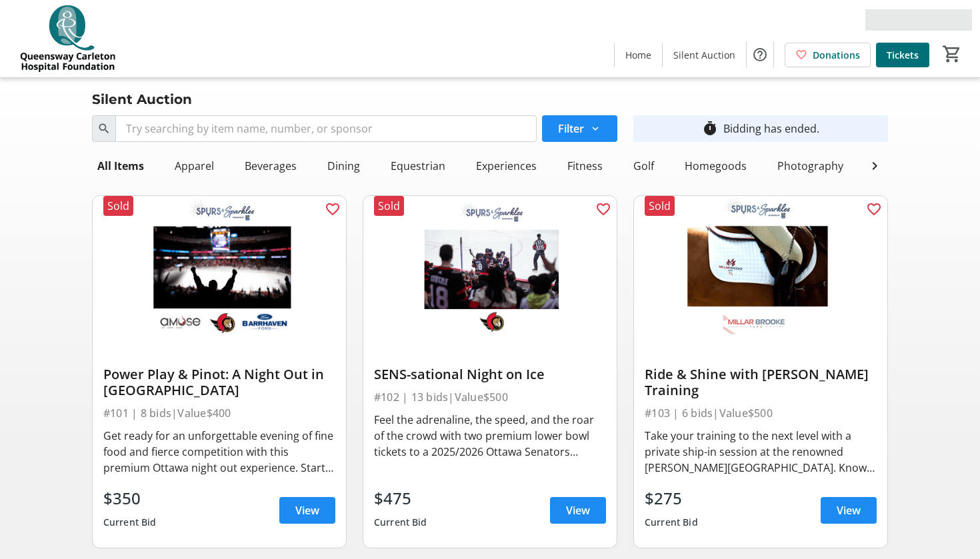 The image size is (980, 559). I want to click on span: Tickets, so click(902, 55).